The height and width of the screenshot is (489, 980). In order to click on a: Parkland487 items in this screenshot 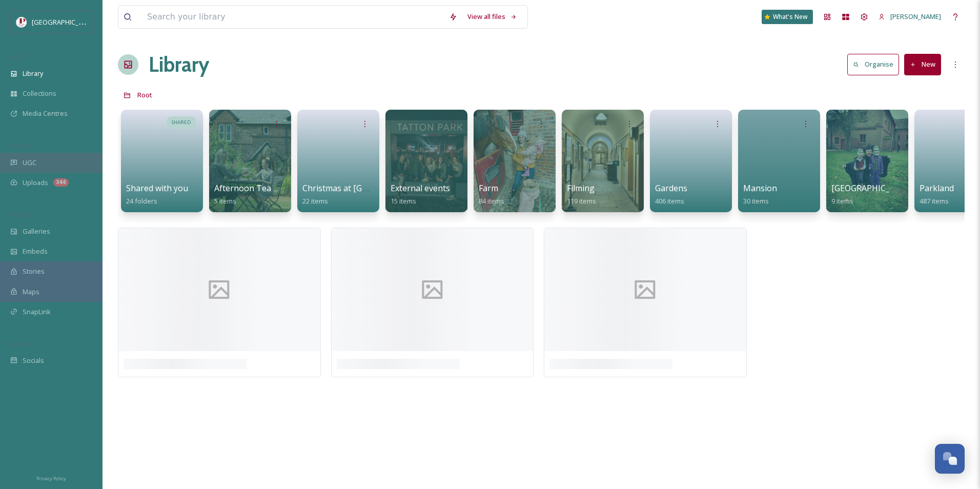, I will do `click(937, 194)`.